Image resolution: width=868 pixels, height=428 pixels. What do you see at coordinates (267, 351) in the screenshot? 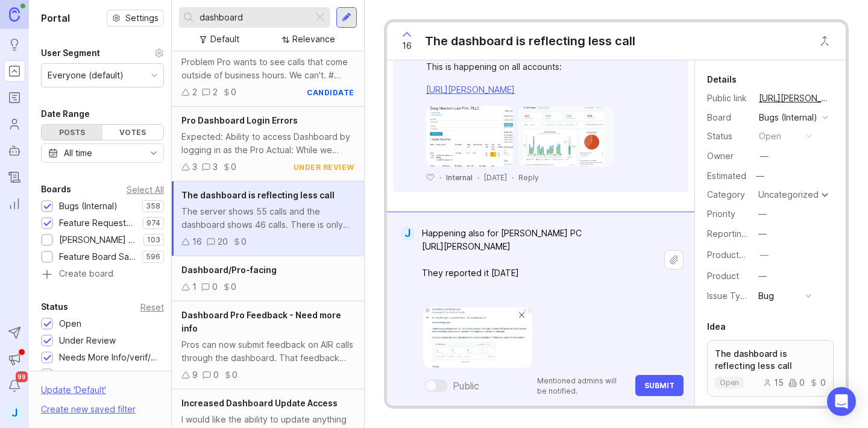
I see `div: Pros can now submit feedback on AIR calls through the dashboard. That feedback goes to Client Sup...` at bounding box center [267, 351].